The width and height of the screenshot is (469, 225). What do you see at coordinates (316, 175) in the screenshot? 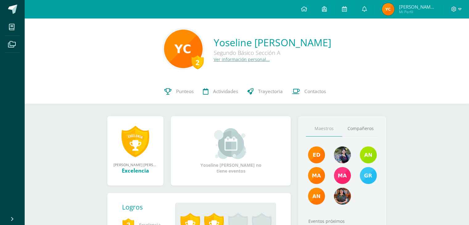
I see `img: 560278503d4ca08c21e9c7cd40ba0529.png` at bounding box center [316, 175].